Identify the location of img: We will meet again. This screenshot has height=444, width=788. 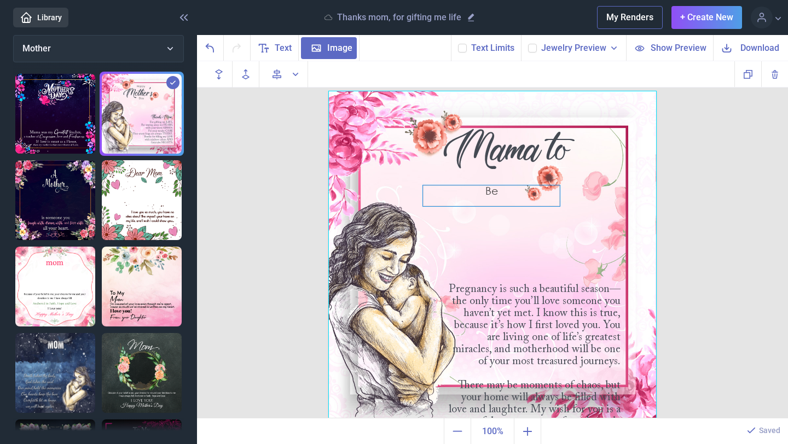
(55, 373).